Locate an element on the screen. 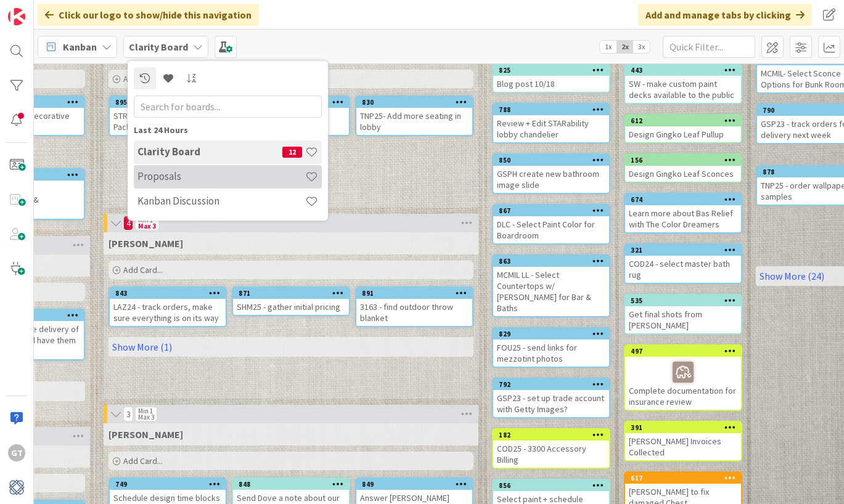  div: 871SHM25 - gather initial pricing is located at coordinates (291, 301).